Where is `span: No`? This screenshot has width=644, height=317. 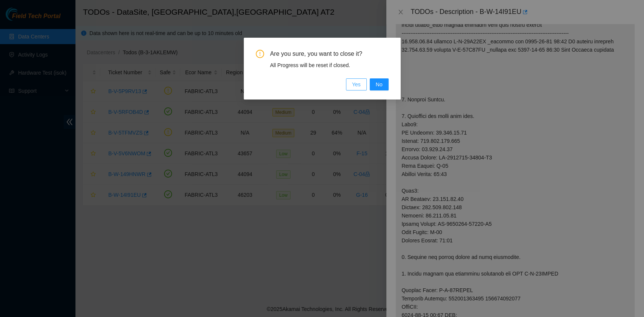 span: No is located at coordinates (380, 84).